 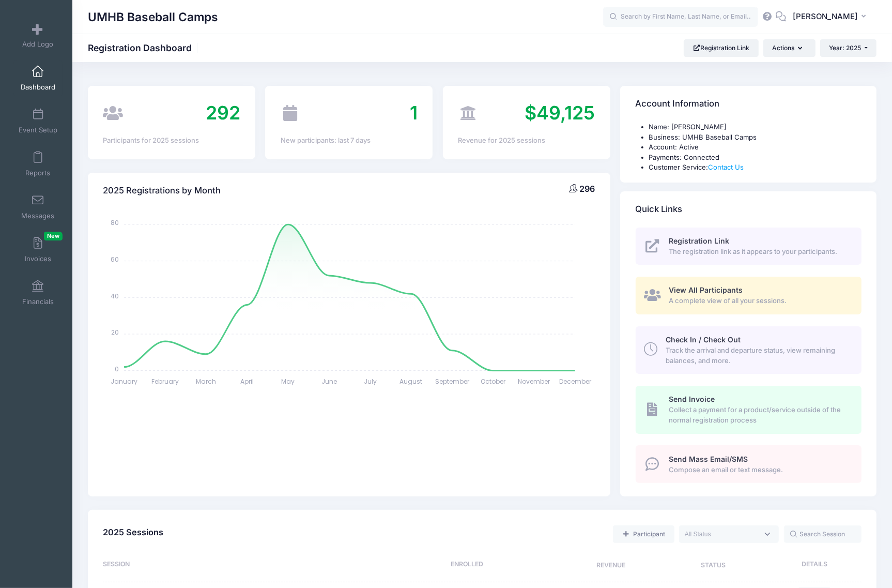 I want to click on div: New participants: last 7 days, so click(x=349, y=141).